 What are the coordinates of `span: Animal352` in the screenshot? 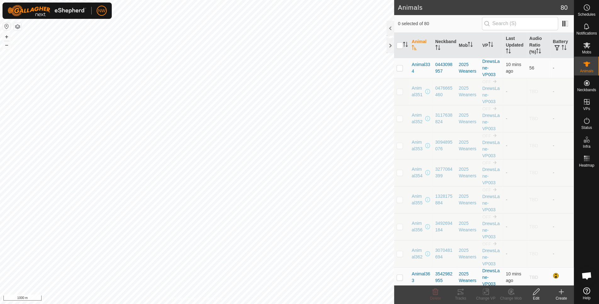 It's located at (418, 119).